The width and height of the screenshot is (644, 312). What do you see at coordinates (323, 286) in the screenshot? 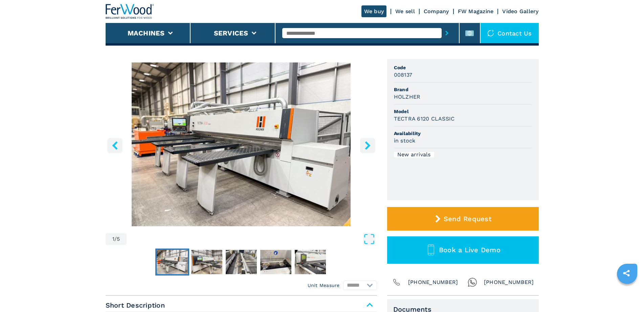
I see `em: Unit Measure` at bounding box center [323, 286].